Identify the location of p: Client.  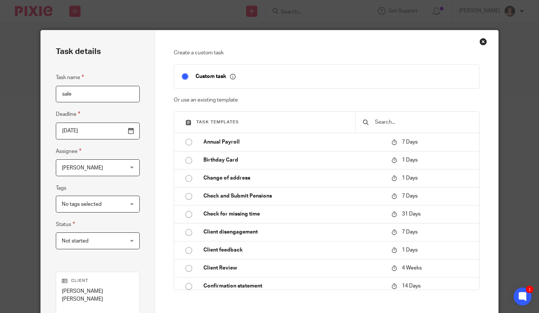
(98, 281).